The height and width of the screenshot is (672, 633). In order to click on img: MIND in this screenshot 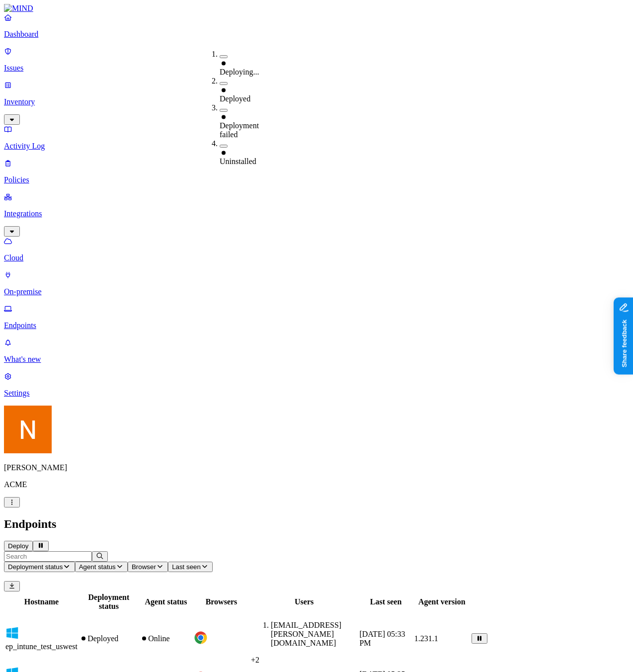, I will do `click(19, 8)`.